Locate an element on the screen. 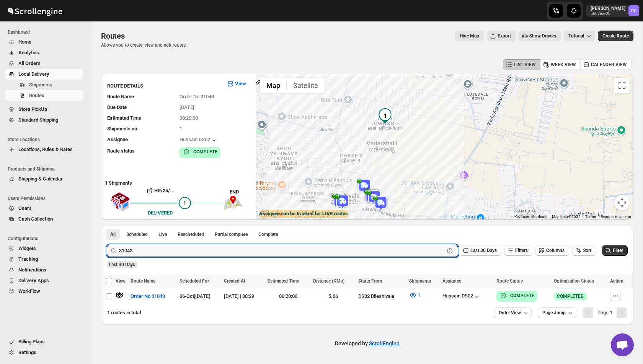 This screenshot has width=643, height=364. button: Map camera controls is located at coordinates (622, 202).